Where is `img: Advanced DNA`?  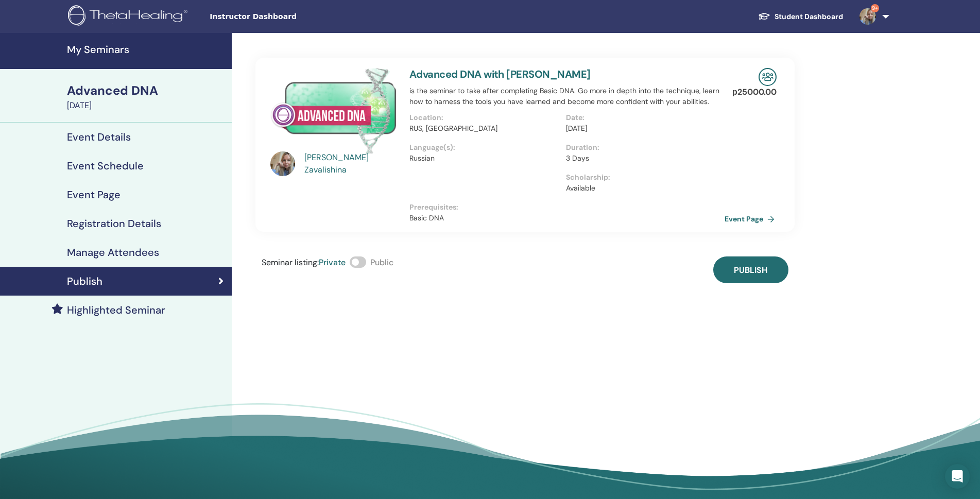 img: Advanced DNA is located at coordinates (333, 111).